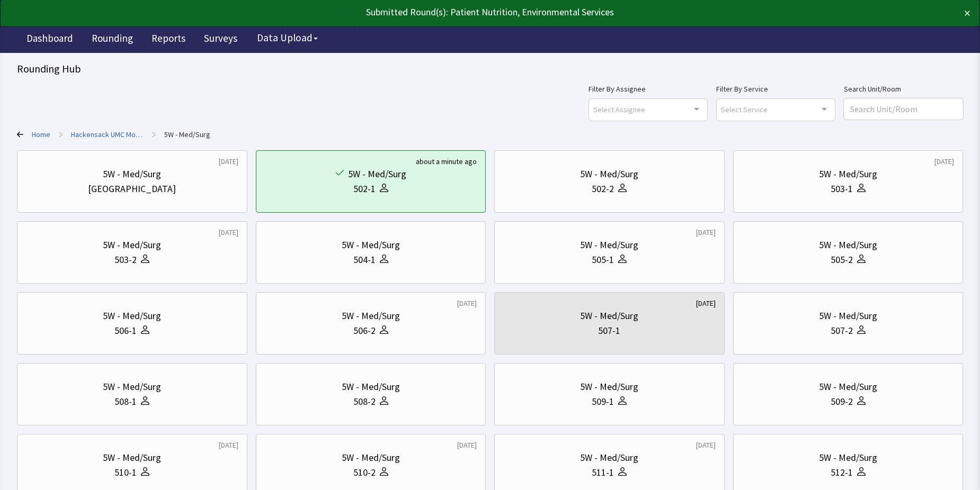 This screenshot has width=980, height=490. What do you see at coordinates (41, 134) in the screenshot?
I see `a: Home` at bounding box center [41, 134].